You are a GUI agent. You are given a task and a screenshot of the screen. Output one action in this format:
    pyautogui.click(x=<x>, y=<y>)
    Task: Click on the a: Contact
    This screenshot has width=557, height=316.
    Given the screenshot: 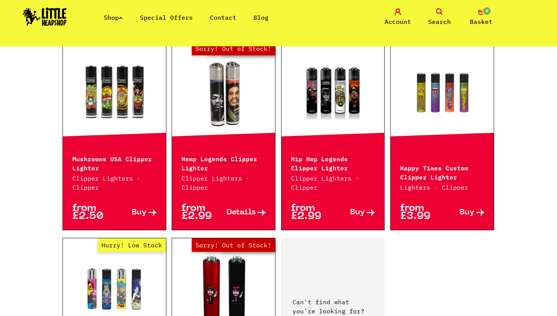 What is the action you would take?
    pyautogui.click(x=223, y=17)
    